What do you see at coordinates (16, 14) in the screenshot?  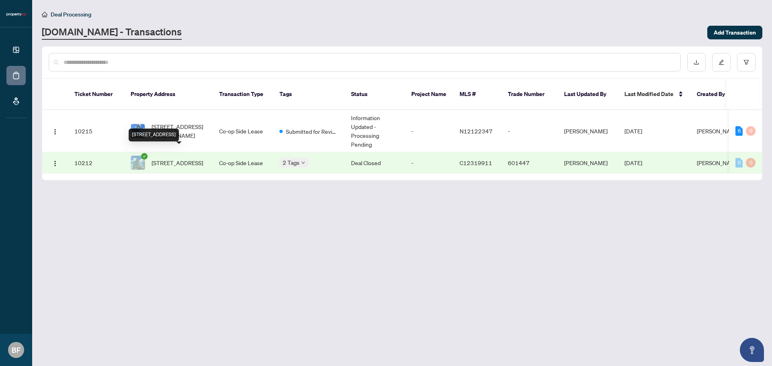 I see `img: logo` at bounding box center [16, 14].